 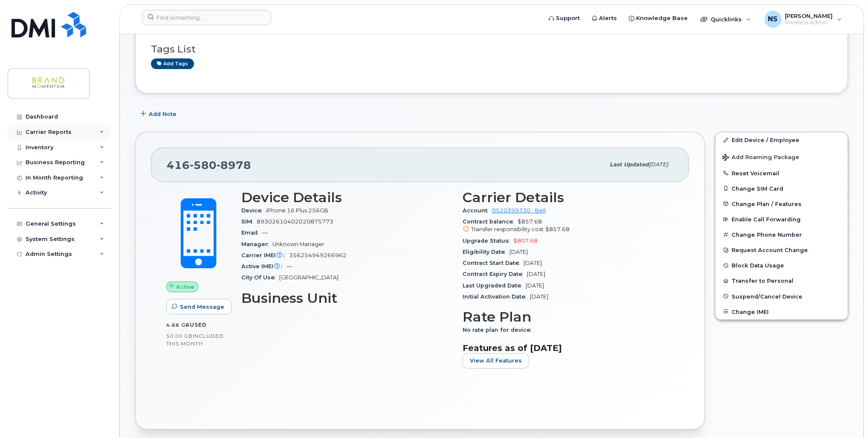 What do you see at coordinates (781, 297) in the screenshot?
I see `button: Suspend/Cancel Device` at bounding box center [781, 297].